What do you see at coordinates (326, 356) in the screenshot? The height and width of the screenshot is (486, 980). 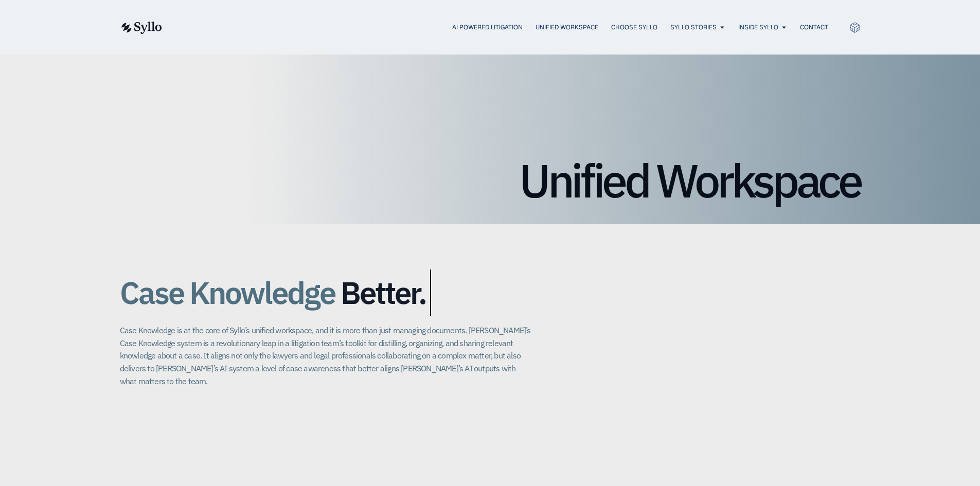 I see `p: Case Knowledge is at the core of Syllo’s unified workspace, and it is more than just managing doc...` at bounding box center [326, 356].